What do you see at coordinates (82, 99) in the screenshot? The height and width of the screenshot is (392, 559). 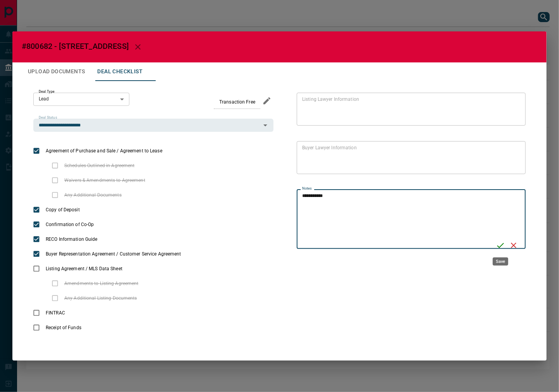 I see `div: Lead` at bounding box center [82, 99].